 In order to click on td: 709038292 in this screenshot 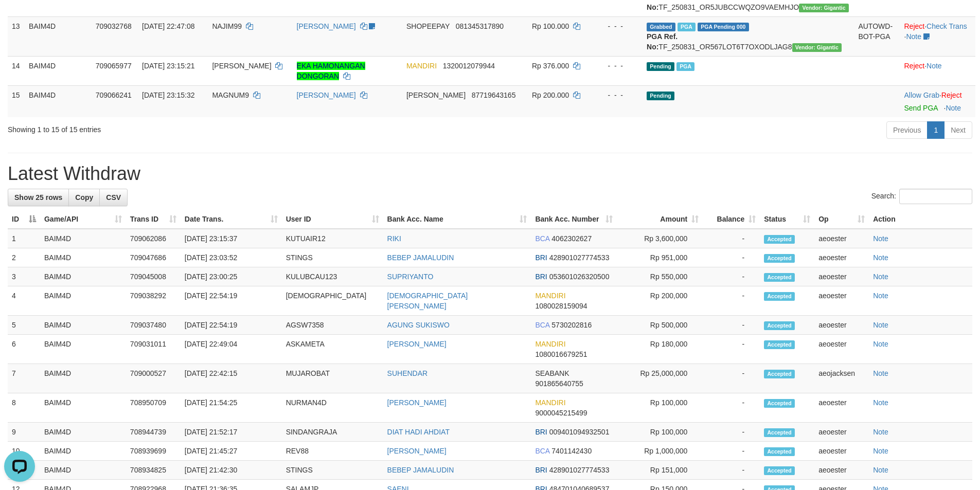, I will do `click(153, 300)`.